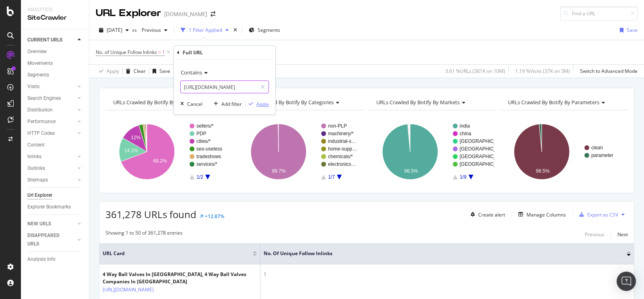  I want to click on span: Previous, so click(150, 30).